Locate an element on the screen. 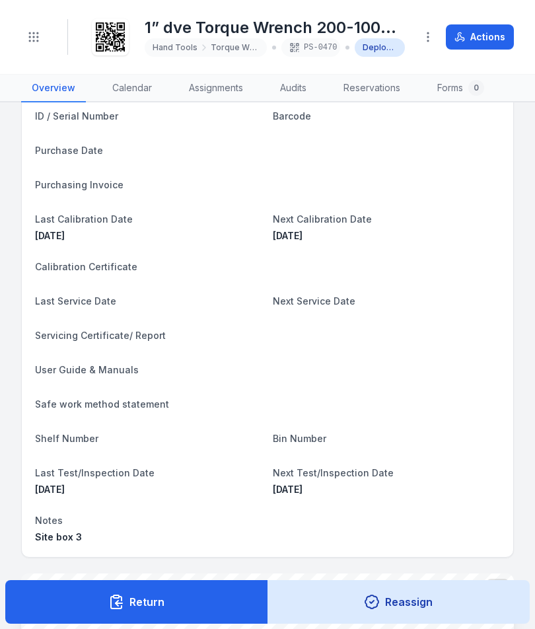 The image size is (535, 629). time: 19/9/2025, 12:00:00 am is located at coordinates (287, 489).